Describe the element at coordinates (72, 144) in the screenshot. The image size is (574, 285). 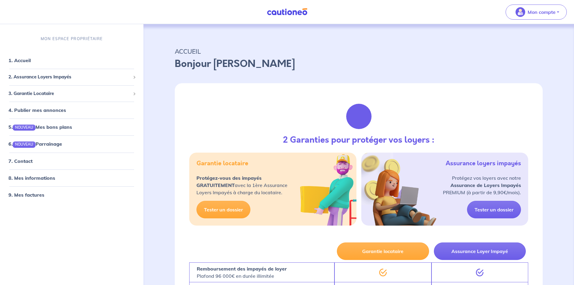
I see `div: 6.NOUVEAUParrainage` at that location.